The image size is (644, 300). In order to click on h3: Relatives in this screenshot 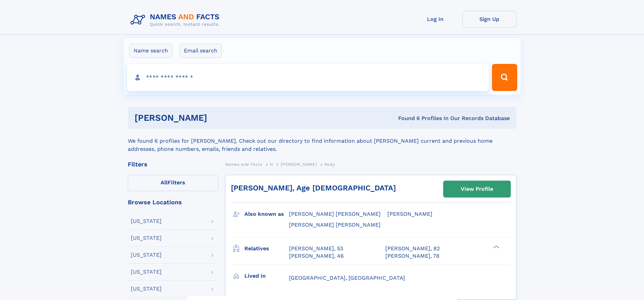, I will do `click(267, 249)`.